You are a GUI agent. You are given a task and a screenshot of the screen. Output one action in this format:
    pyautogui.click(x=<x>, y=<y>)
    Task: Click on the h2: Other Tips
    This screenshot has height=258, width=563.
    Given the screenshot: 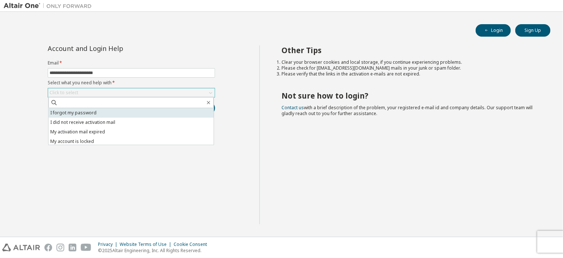 What is the action you would take?
    pyautogui.click(x=410, y=50)
    